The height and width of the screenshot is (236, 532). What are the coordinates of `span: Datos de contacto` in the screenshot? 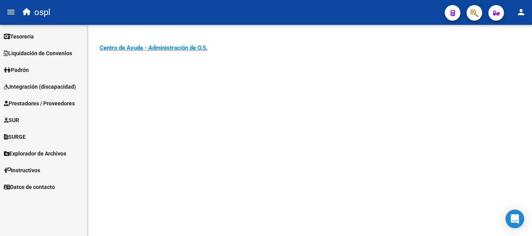 It's located at (29, 187).